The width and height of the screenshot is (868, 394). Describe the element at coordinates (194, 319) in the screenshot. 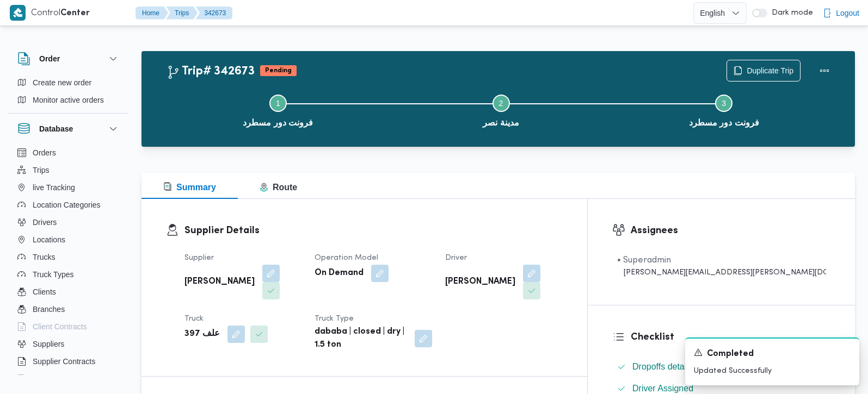

I see `span: Truck` at that location.